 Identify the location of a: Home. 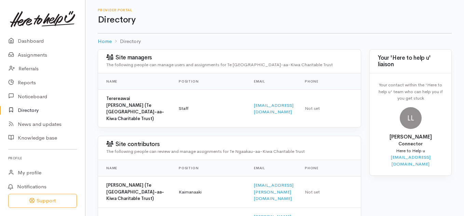
(105, 41).